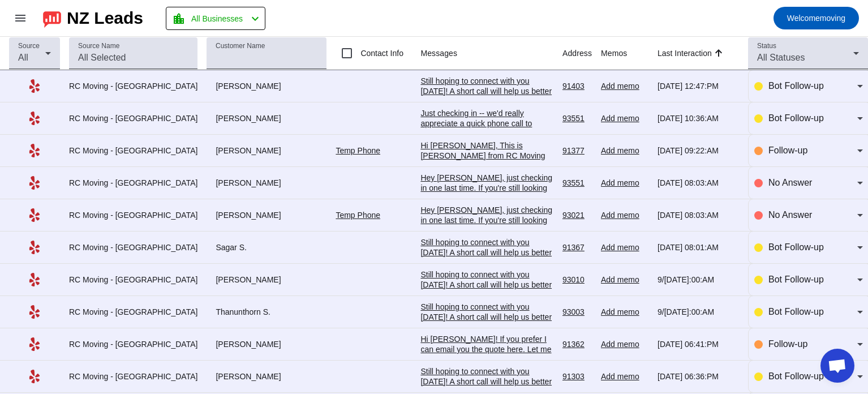 The image size is (868, 394). What do you see at coordinates (577, 279) in the screenshot?
I see `div: 93010` at bounding box center [577, 279].